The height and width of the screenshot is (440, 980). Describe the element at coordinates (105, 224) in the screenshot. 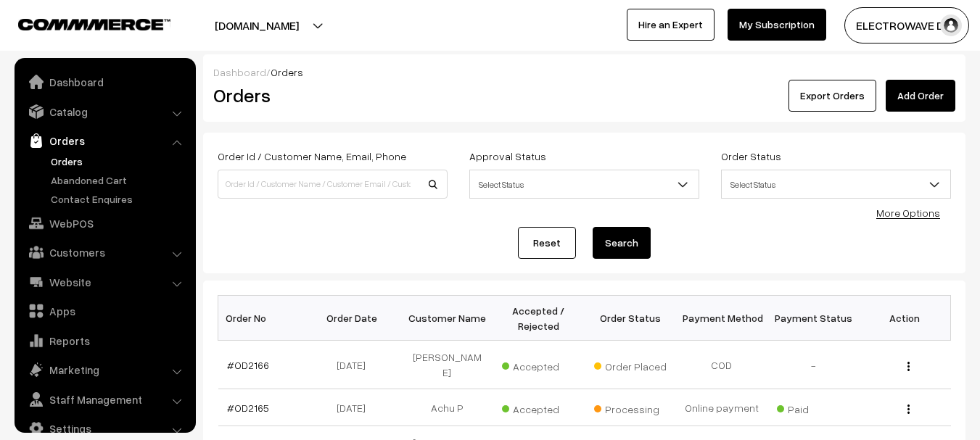

I see `a: WebPOS` at that location.